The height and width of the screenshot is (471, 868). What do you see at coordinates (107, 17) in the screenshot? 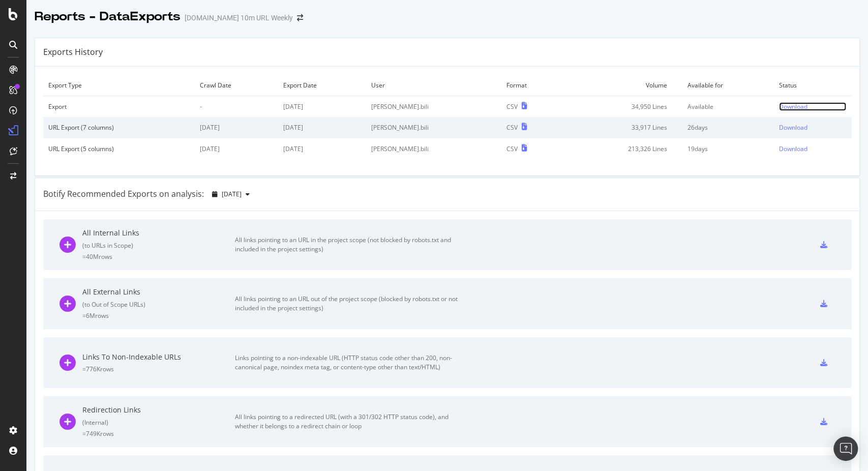
I see `div: Reports - DataExports` at bounding box center [107, 17].